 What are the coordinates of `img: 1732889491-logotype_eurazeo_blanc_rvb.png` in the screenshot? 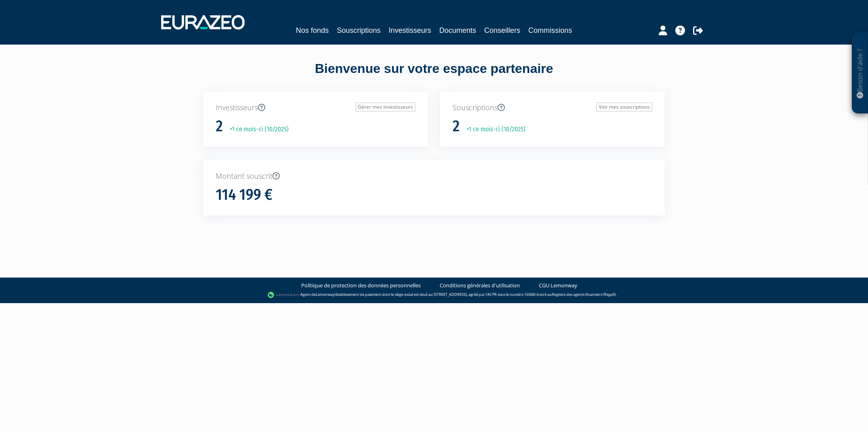 It's located at (203, 22).